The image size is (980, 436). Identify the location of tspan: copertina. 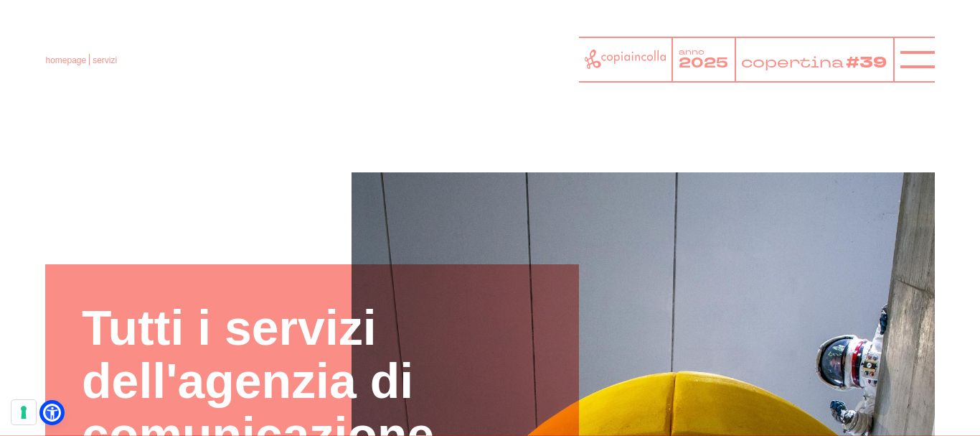
(792, 62).